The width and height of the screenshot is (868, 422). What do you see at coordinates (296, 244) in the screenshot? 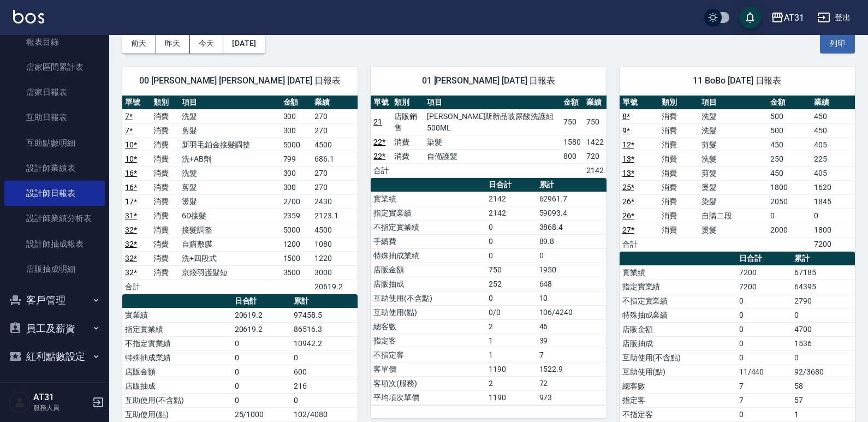
I see `td: 1200` at bounding box center [296, 244].